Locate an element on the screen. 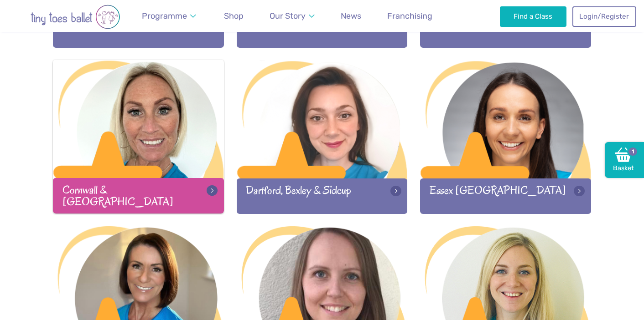  span: Programme is located at coordinates (165, 16).